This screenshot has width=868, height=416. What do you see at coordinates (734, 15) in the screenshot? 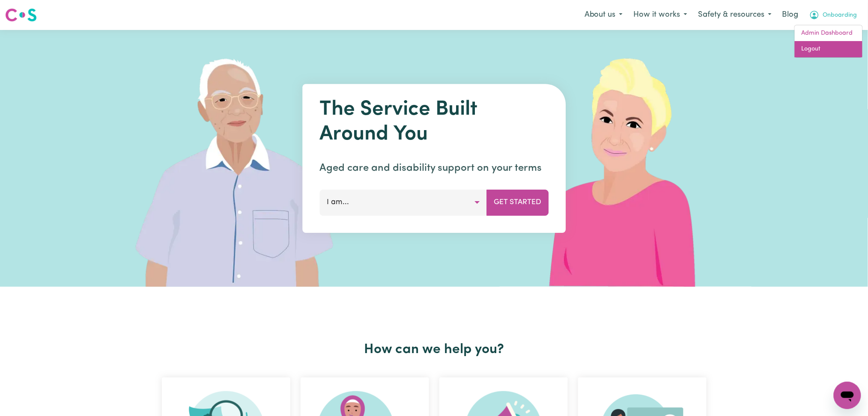
I see `button: Safety & resources` at bounding box center [734, 15].